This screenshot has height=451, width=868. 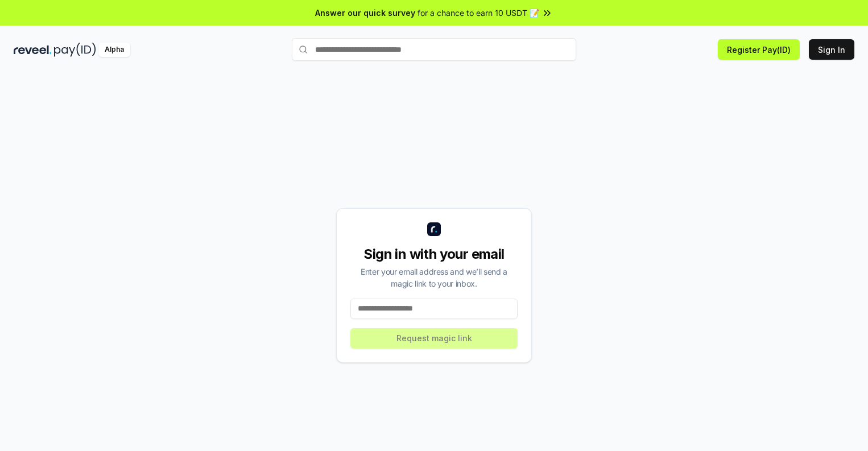 I want to click on span: Answer our quick survey, so click(x=365, y=13).